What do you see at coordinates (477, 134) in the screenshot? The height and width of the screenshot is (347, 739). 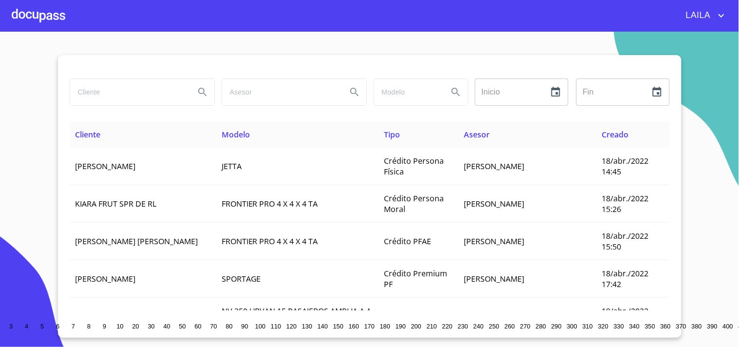 I see `span: Asesor` at bounding box center [477, 134].